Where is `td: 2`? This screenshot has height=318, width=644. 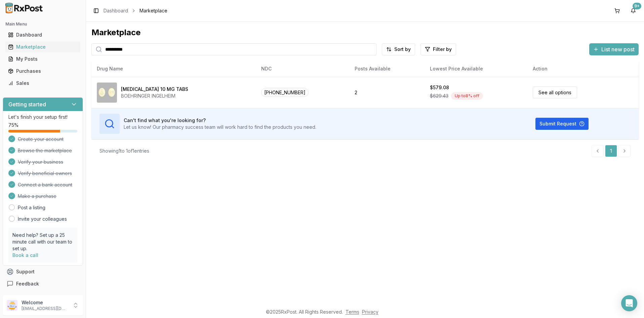
td: 2 is located at coordinates (387, 93).